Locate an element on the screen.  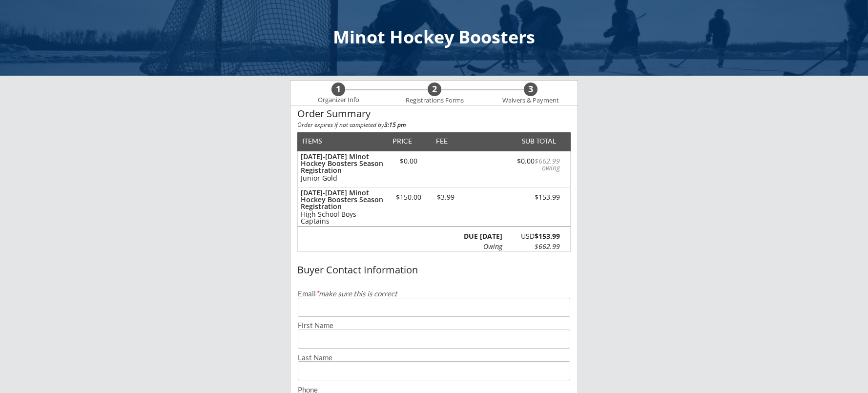
div: 2 is located at coordinates (434, 89).